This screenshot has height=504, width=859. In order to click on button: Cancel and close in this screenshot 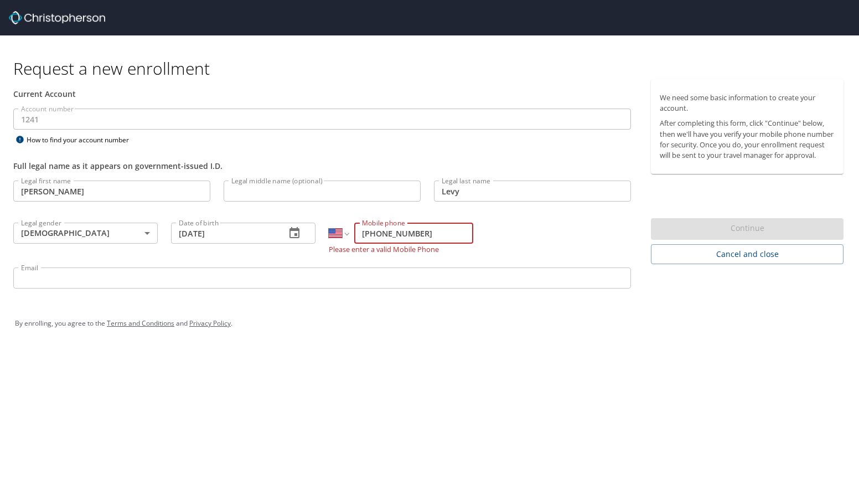, I will do `click(748, 254)`.